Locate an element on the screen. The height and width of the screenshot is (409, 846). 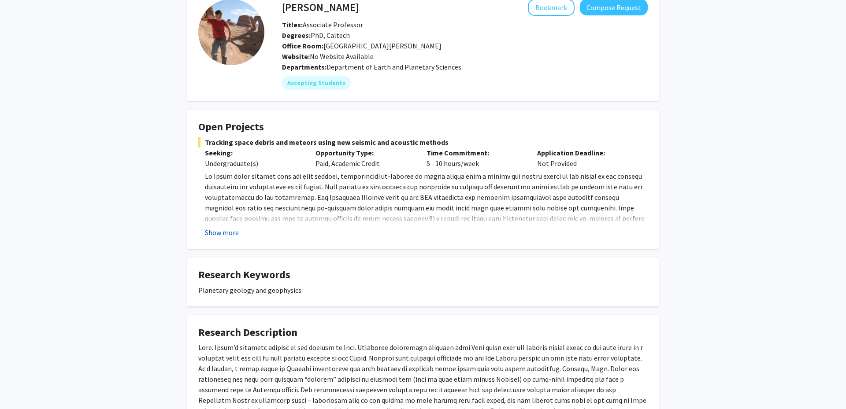
p: Opportunity Type: is located at coordinates (364, 153).